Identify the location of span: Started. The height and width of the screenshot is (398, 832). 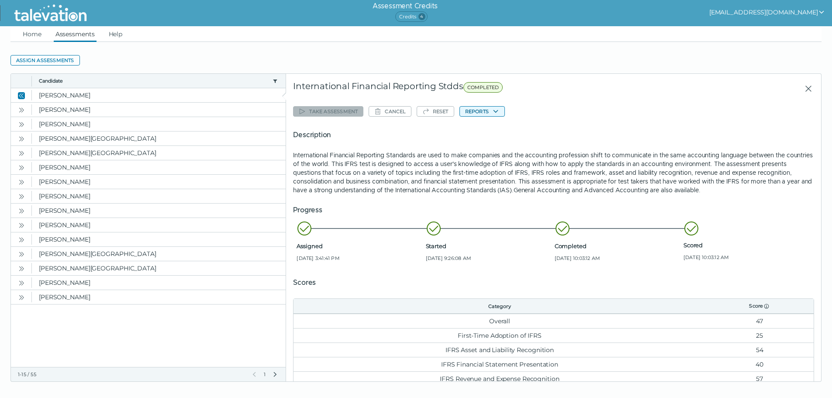
(489, 246).